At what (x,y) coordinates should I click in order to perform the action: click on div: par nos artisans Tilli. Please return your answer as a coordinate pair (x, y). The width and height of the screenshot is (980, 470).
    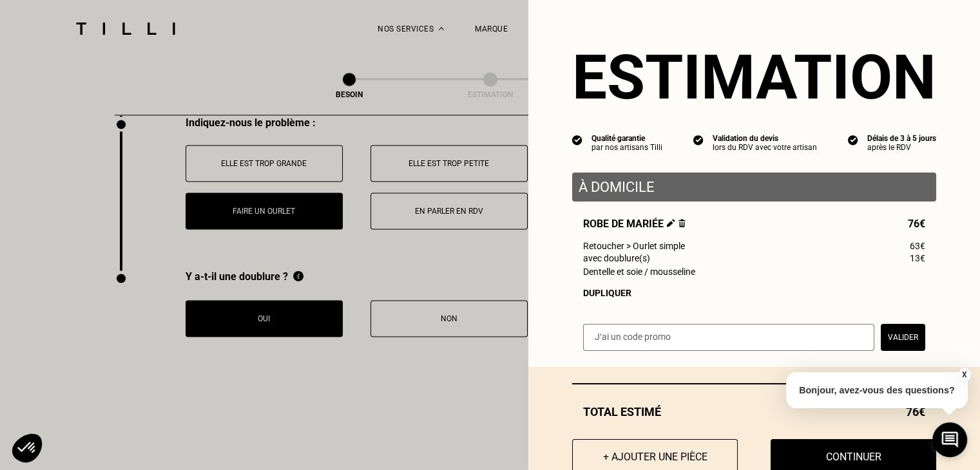
    Looking at the image, I should click on (627, 147).